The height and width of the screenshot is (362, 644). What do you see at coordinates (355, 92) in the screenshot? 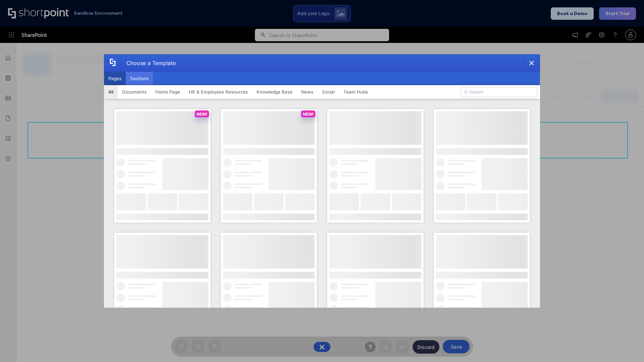
I see `button: Team Hubs` at bounding box center [355, 92].